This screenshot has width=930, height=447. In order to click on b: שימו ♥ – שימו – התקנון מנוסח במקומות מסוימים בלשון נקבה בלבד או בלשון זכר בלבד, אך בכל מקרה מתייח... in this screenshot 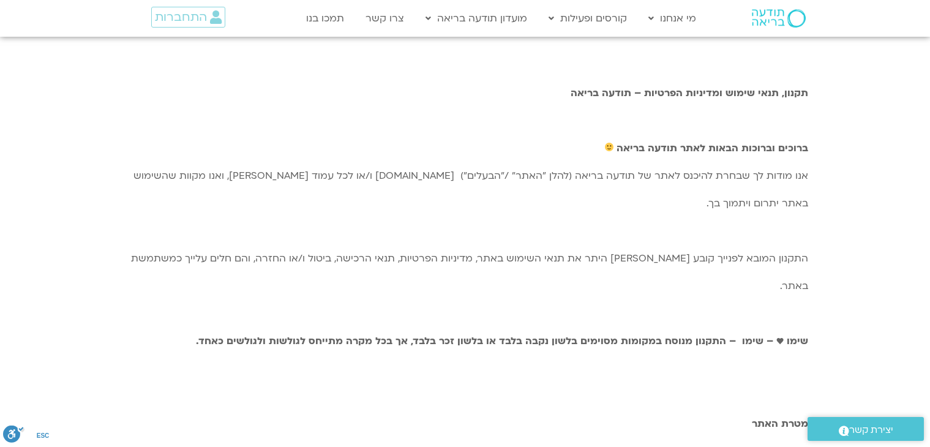, I will do `click(502, 341)`.